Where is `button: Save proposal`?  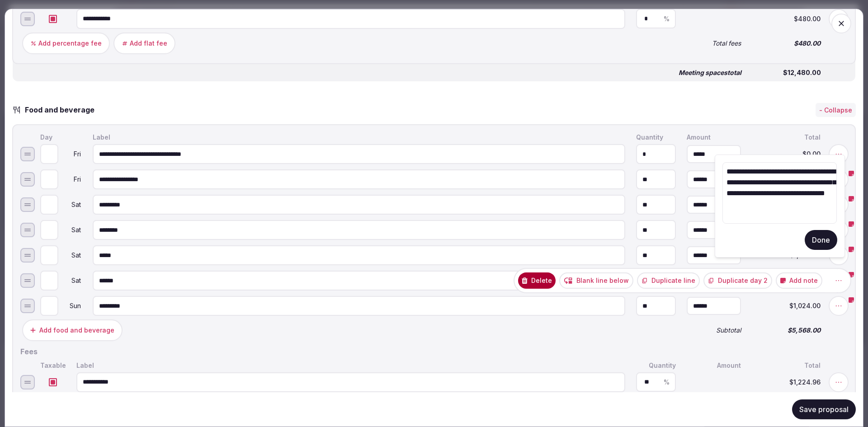
button: Save proposal is located at coordinates (824, 409).